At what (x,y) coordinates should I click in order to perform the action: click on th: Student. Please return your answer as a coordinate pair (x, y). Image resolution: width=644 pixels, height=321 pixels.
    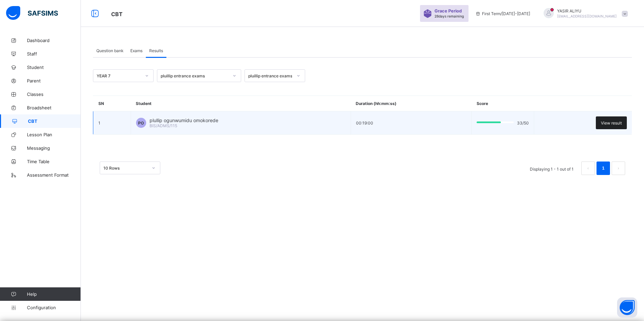
    Looking at the image, I should click on (240, 104).